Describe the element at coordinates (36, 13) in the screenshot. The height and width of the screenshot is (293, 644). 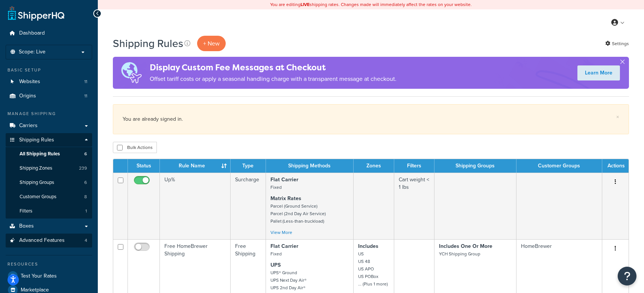
I see `a: ShipperHQ Home` at that location.